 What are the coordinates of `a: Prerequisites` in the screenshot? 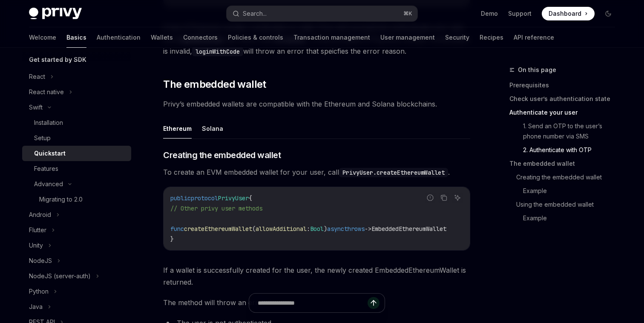 It's located at (566, 86).